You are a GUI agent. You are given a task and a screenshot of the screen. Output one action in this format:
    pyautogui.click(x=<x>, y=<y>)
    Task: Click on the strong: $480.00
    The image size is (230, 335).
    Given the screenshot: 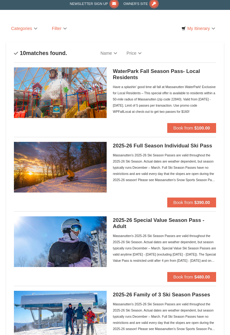 What is the action you would take?
    pyautogui.click(x=202, y=277)
    